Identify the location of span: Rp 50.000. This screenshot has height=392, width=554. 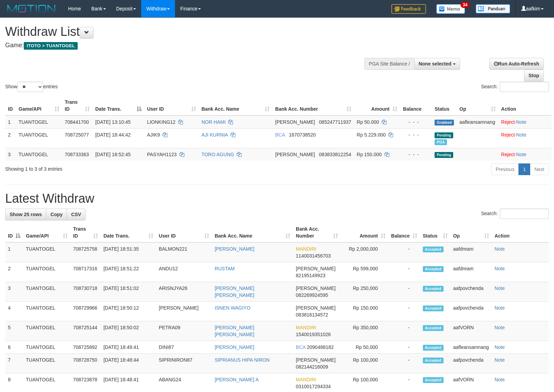
(368, 122).